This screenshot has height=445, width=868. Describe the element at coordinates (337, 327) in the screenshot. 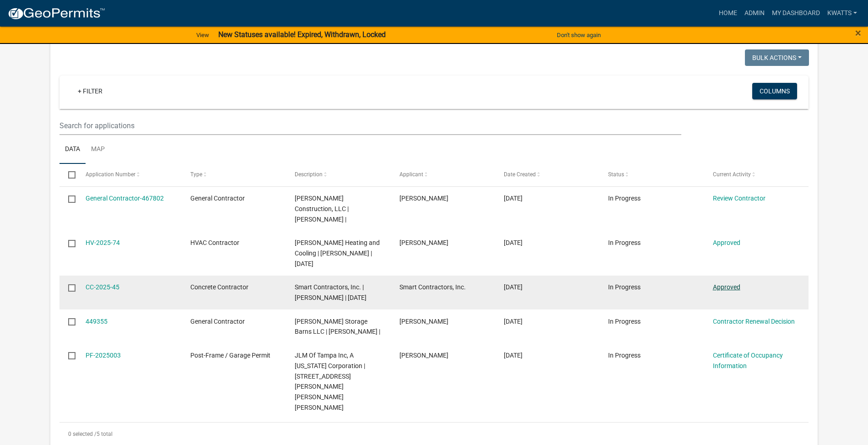

I see `span: Raber Storage Barns LLC | Marvin Raber |` at that location.